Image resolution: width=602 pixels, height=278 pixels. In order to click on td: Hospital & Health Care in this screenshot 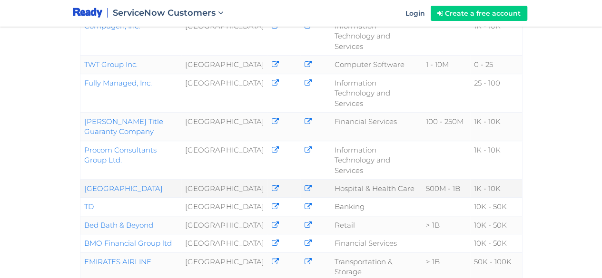, I will do `click(376, 189)`.